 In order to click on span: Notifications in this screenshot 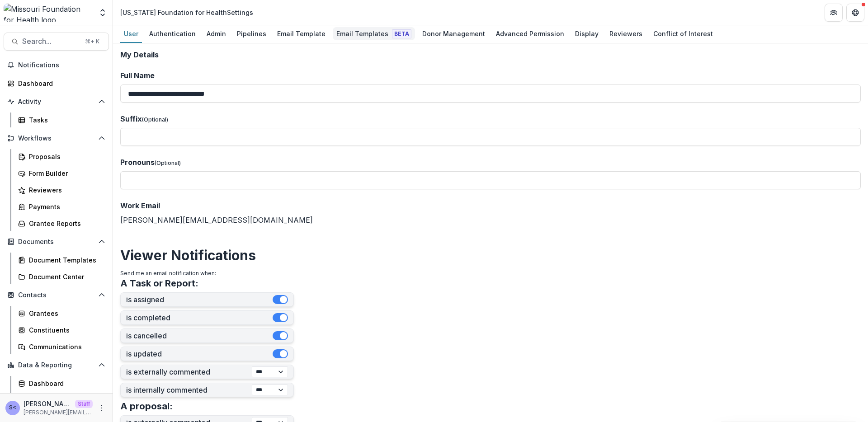, I will do `click(62, 65)`.